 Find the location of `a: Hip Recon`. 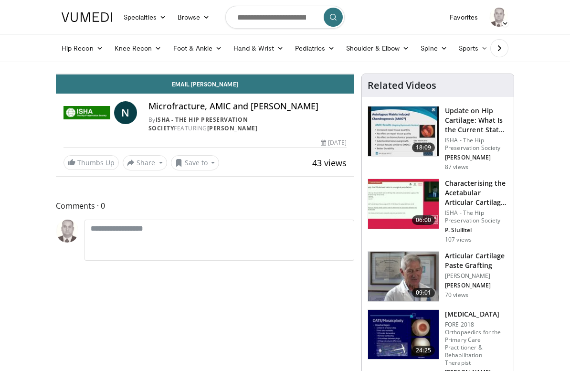

a: Hip Recon is located at coordinates (82, 48).